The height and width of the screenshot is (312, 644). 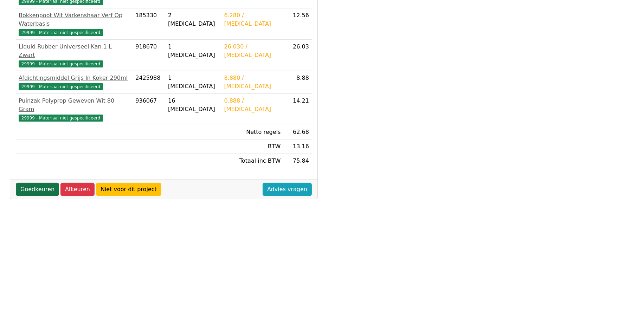 I want to click on td: 2425988, so click(x=149, y=82).